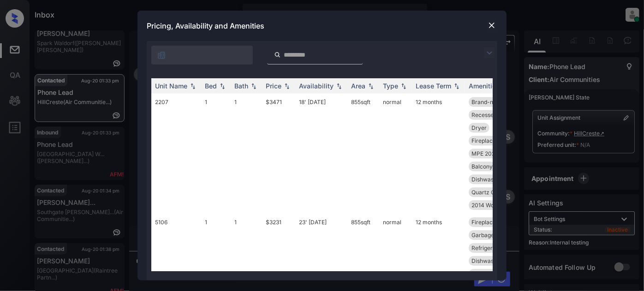  What do you see at coordinates (433, 86) in the screenshot?
I see `div: Lease Term` at bounding box center [433, 86].